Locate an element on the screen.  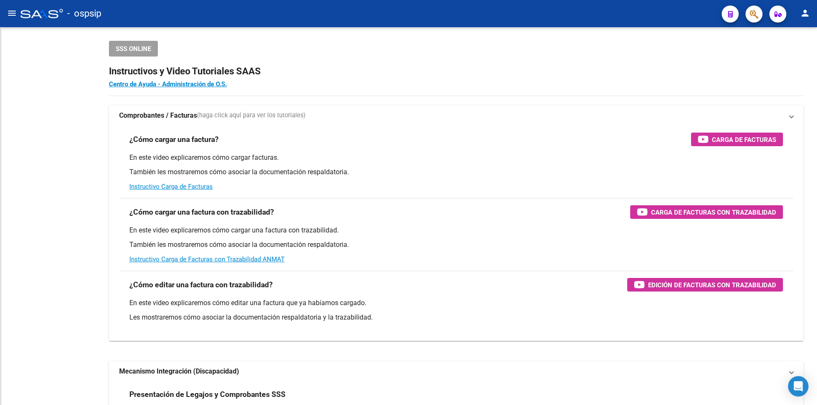
mat-icon: person is located at coordinates (805, 13).